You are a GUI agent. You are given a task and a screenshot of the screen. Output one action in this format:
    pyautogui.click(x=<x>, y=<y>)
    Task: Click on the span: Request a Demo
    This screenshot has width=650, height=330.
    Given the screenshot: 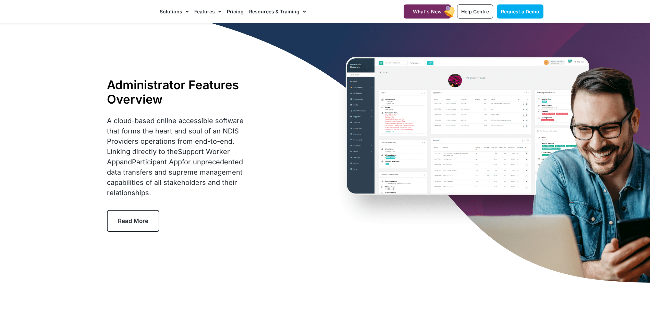 What is the action you would take?
    pyautogui.click(x=521, y=11)
    